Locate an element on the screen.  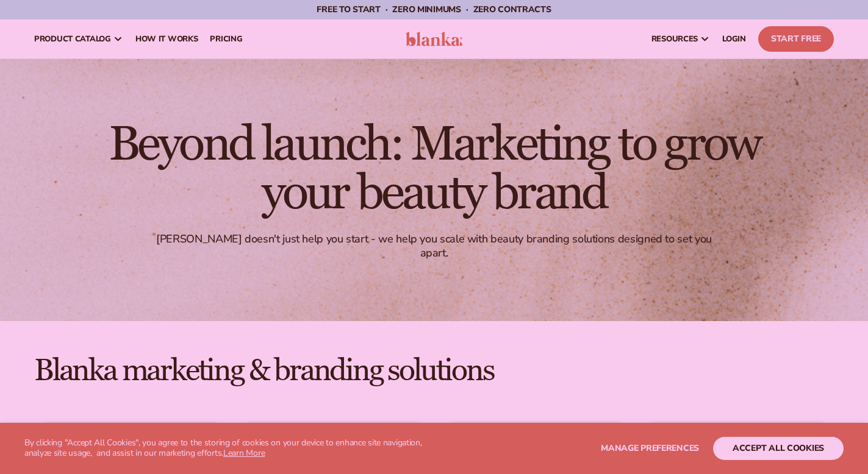
a: Learn More is located at coordinates (243, 453).